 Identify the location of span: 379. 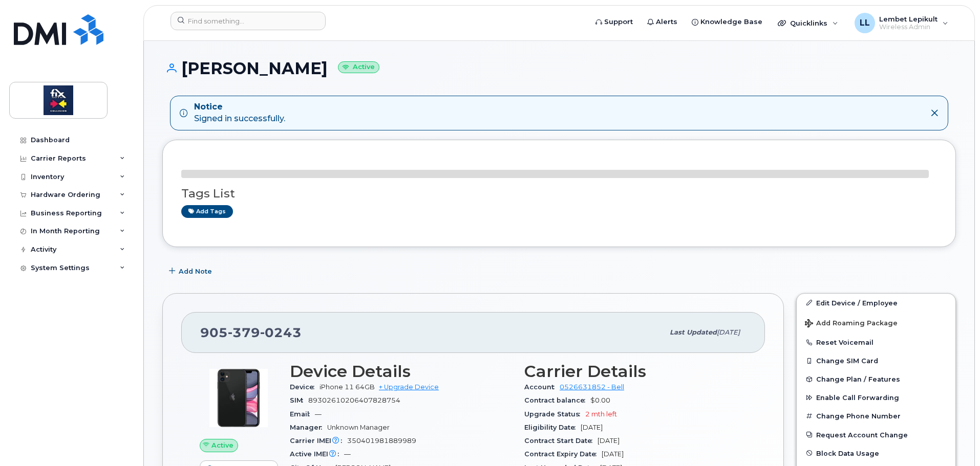
(244, 333).